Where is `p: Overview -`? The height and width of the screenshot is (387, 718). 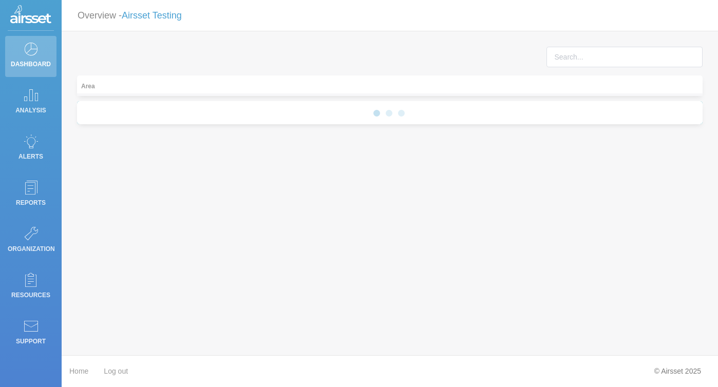
p: Overview - is located at coordinates (129, 15).